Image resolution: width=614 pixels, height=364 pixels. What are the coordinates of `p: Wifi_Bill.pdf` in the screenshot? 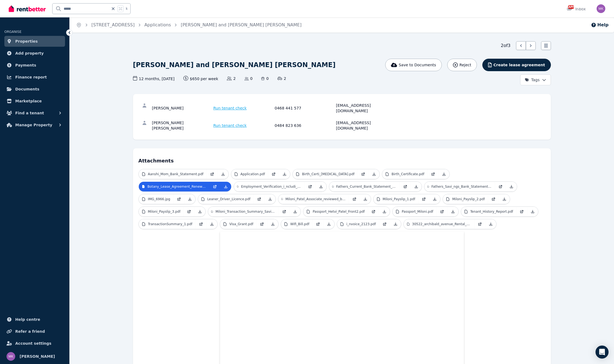 It's located at (300, 224).